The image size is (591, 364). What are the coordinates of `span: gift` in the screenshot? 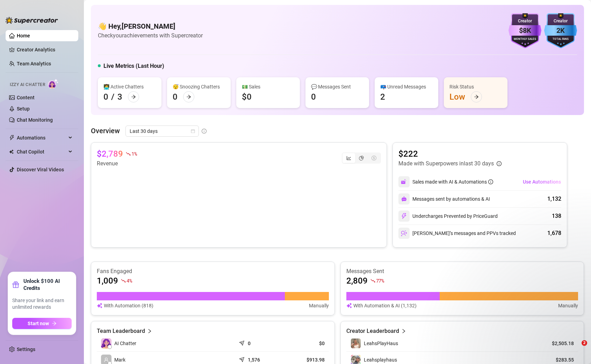 It's located at (16, 285).